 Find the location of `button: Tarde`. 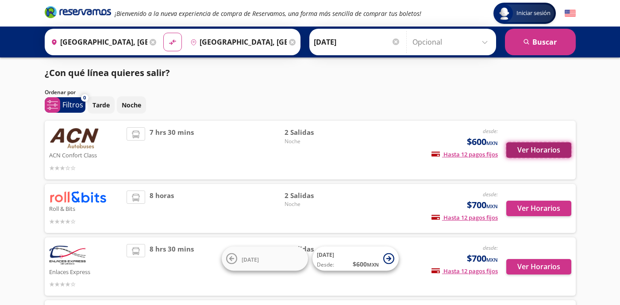

button: Tarde is located at coordinates (101, 105).